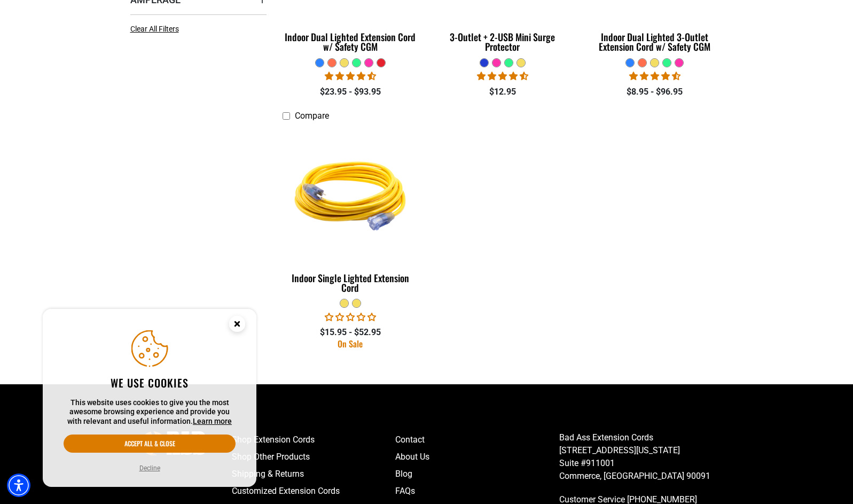  I want to click on p: This website uses cookies to give you the most awesome browsing experience and provide you with r..., so click(150, 412).